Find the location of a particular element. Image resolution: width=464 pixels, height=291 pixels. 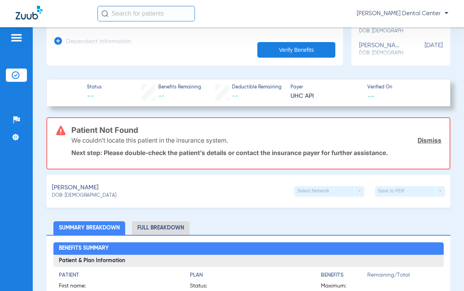

app-breakdown-title: Benefits is located at coordinates (344, 277).